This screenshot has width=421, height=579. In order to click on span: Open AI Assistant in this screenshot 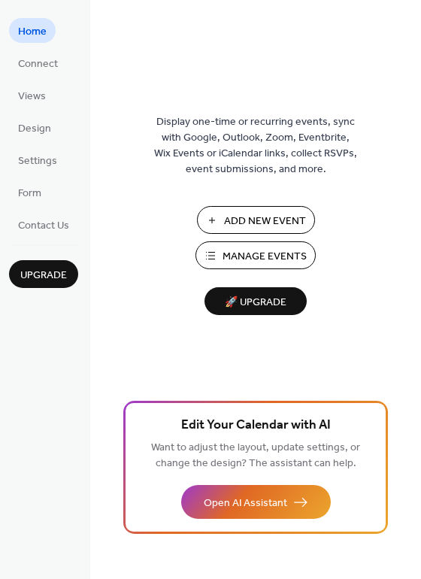, I will do `click(245, 503)`.